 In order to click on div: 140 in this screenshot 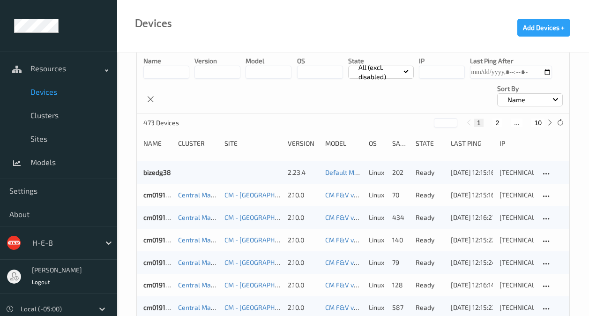, I will do `click(401, 240)`.